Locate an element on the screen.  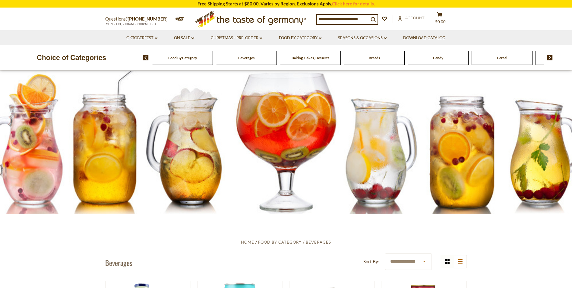
a: Cereal is located at coordinates (502, 58).